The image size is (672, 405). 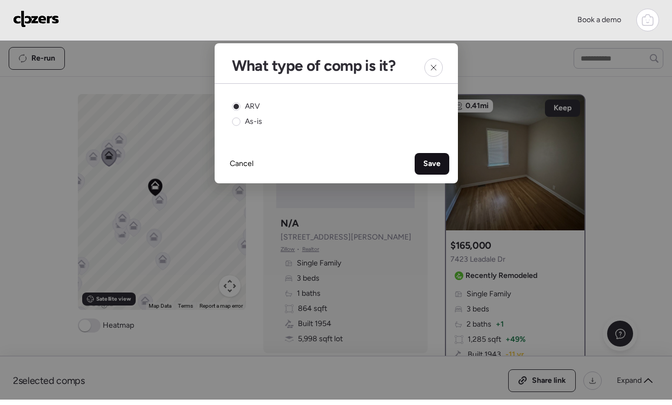 What do you see at coordinates (599, 19) in the screenshot?
I see `span: Book a demo` at bounding box center [599, 19].